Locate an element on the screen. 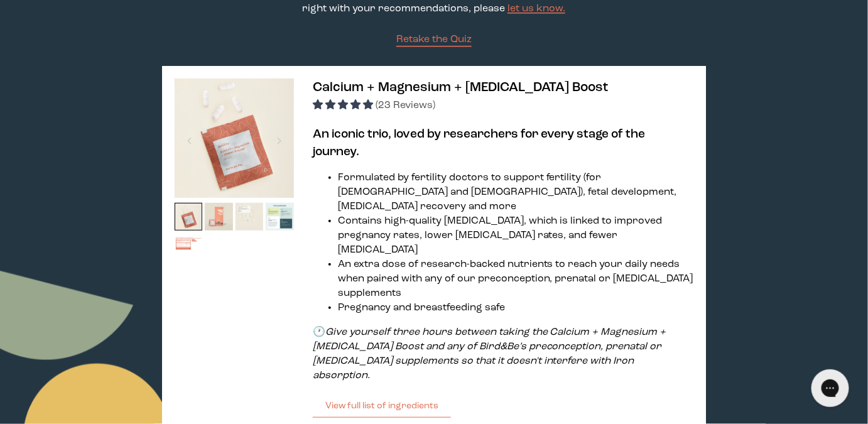  span: Pregnancy and breastfeeding safe is located at coordinates (422, 308).